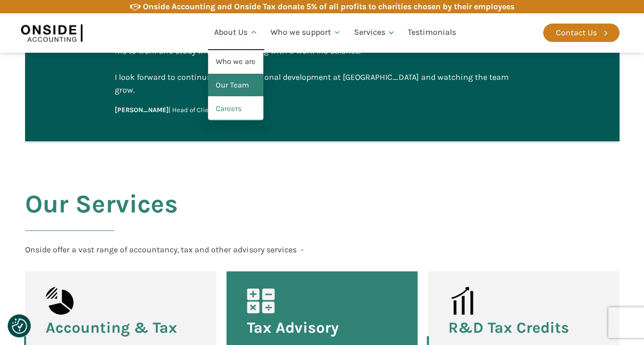 The image size is (644, 345). What do you see at coordinates (236, 85) in the screenshot?
I see `a: Our Team` at bounding box center [236, 85].